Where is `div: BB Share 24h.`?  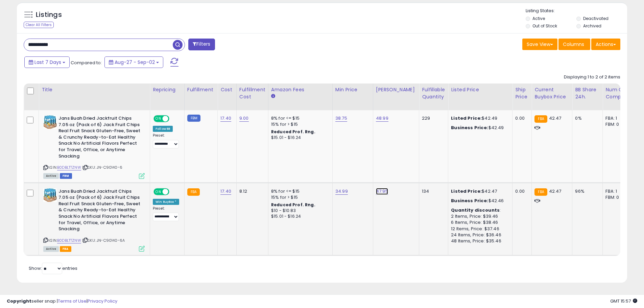
div: BB Share 24h. is located at coordinates (587, 93).